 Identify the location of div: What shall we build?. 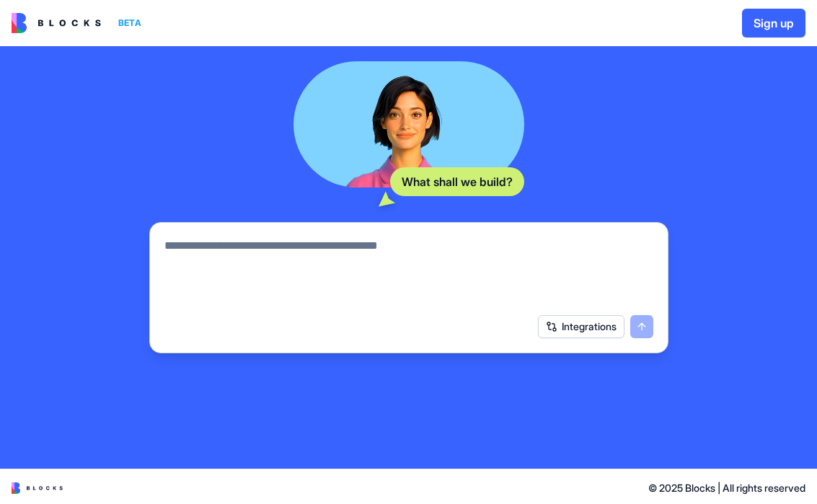
(457, 182).